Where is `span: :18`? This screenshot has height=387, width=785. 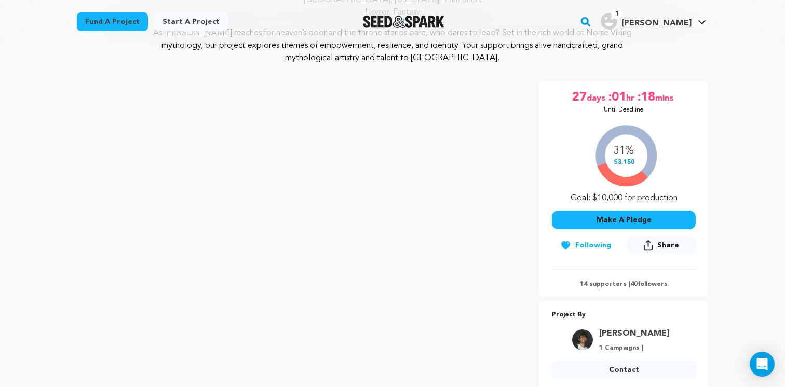 span: :18 is located at coordinates (646, 98).